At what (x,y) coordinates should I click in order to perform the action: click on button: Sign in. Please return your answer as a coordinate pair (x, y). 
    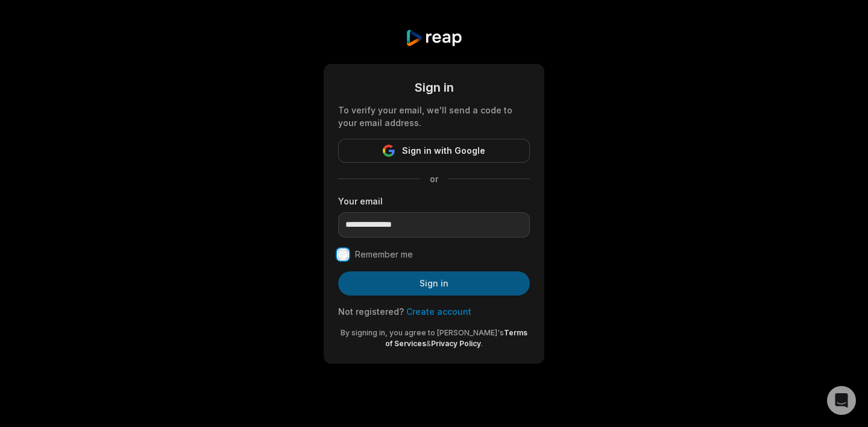
    Looking at the image, I should click on (434, 283).